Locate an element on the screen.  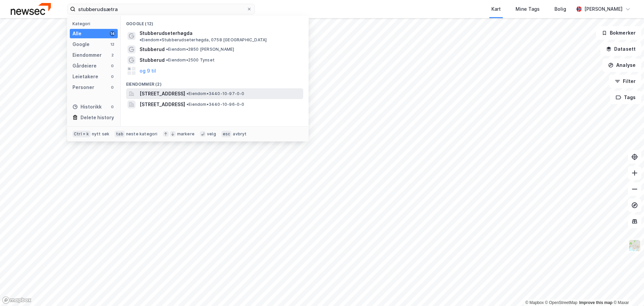
button: Datasett is located at coordinates (621, 49).